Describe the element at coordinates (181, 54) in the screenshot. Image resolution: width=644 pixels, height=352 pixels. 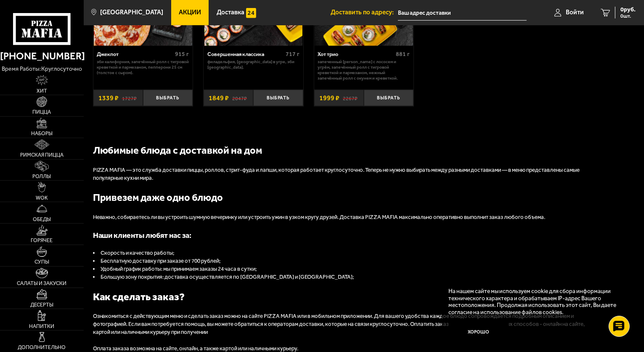
I see `span: 915 г` at that location.